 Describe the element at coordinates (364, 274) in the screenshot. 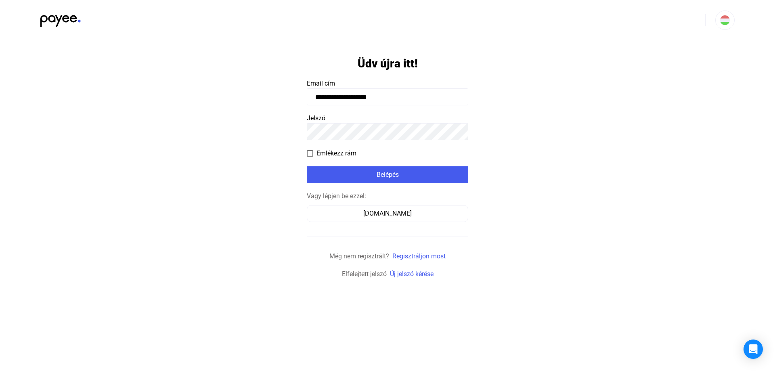

I see `span: Elfelejtett jelszó` at that location.